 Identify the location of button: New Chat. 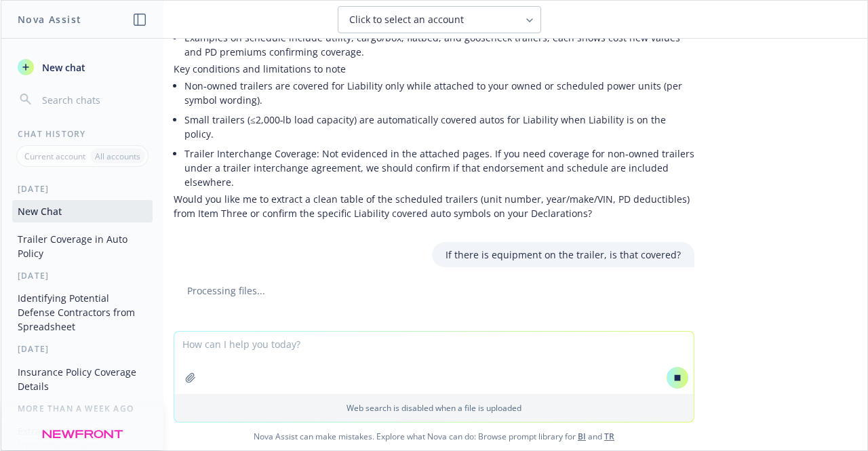
(82, 211).